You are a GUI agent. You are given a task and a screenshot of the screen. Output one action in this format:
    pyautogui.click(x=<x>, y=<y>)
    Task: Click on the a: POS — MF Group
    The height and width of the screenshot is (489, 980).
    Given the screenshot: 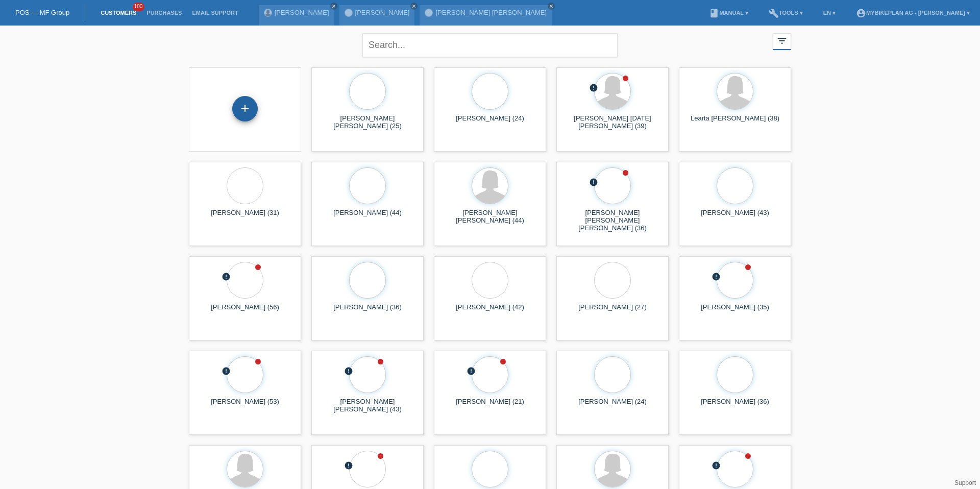 What is the action you would take?
    pyautogui.click(x=43, y=12)
    